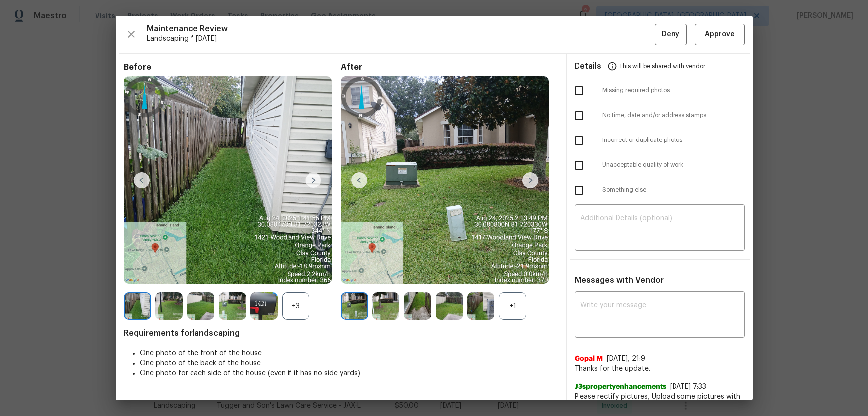 This screenshot has height=416, width=868. Describe the element at coordinates (670, 35) in the screenshot. I see `button: Deny` at that location.